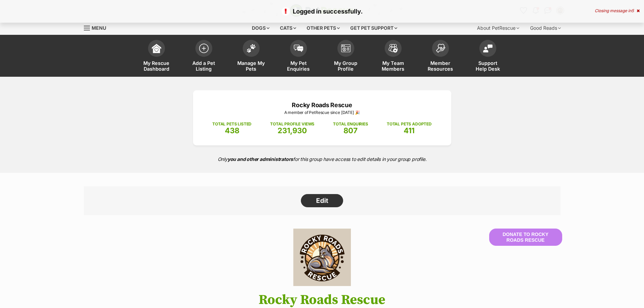  I want to click on span: My Pet Enquiries, so click(298, 66).